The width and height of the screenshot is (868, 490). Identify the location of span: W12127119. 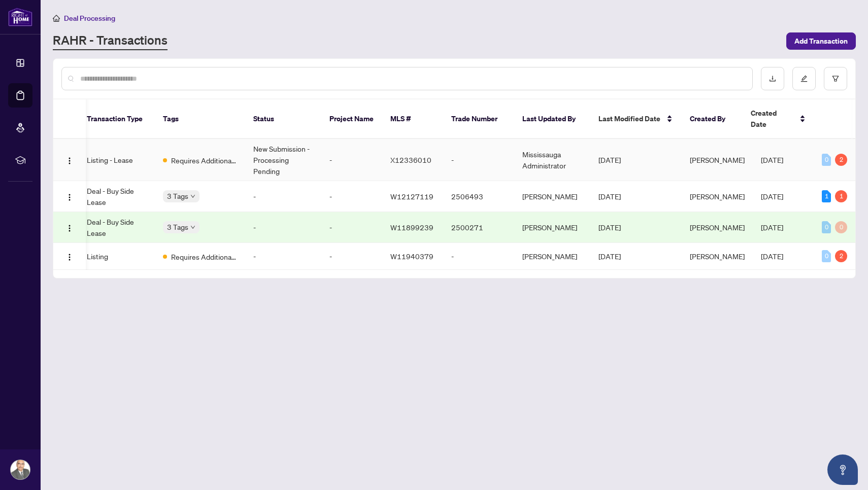
(411, 197).